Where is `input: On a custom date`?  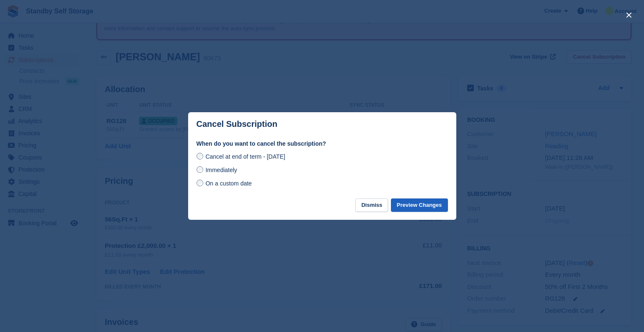 input: On a custom date is located at coordinates (200, 183).